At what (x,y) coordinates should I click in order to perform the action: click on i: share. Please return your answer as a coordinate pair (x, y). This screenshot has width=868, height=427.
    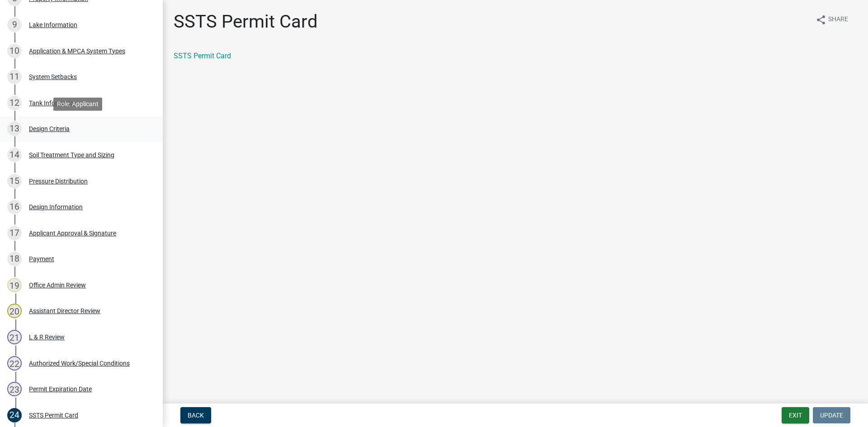
    Looking at the image, I should click on (821, 20).